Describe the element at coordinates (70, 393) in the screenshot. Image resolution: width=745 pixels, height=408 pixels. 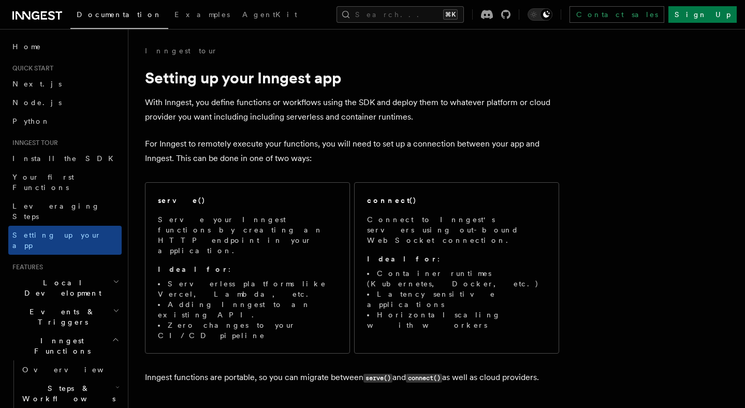
I see `button: Steps & Workflows` at that location.